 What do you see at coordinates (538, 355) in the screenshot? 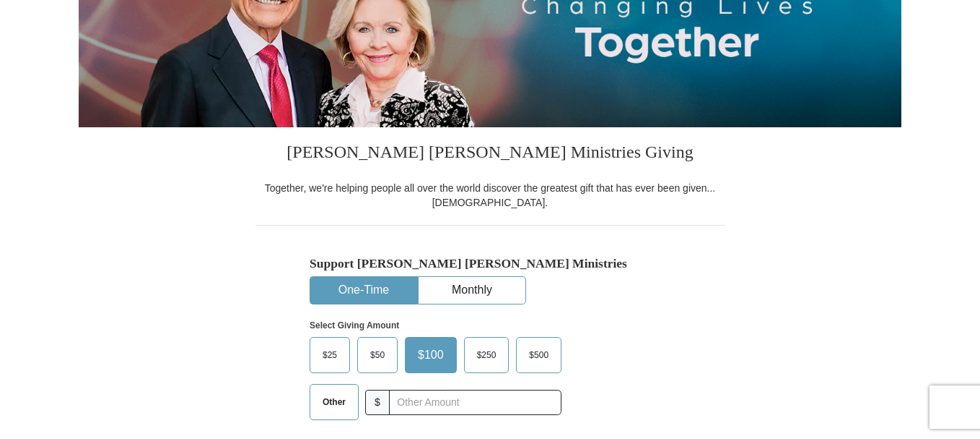
I see `span: $500` at bounding box center [538, 355].